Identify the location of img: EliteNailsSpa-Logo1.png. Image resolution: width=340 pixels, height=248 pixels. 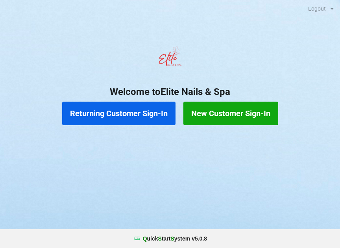
(170, 59).